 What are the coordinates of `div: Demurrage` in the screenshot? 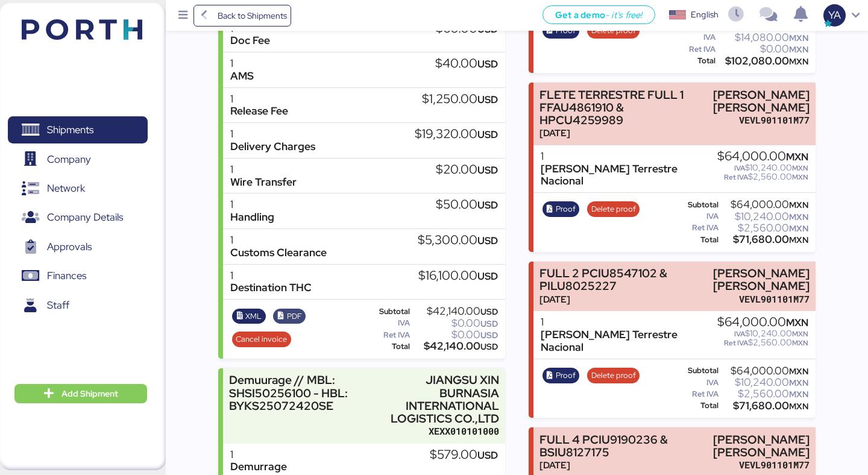 It's located at (259, 467).